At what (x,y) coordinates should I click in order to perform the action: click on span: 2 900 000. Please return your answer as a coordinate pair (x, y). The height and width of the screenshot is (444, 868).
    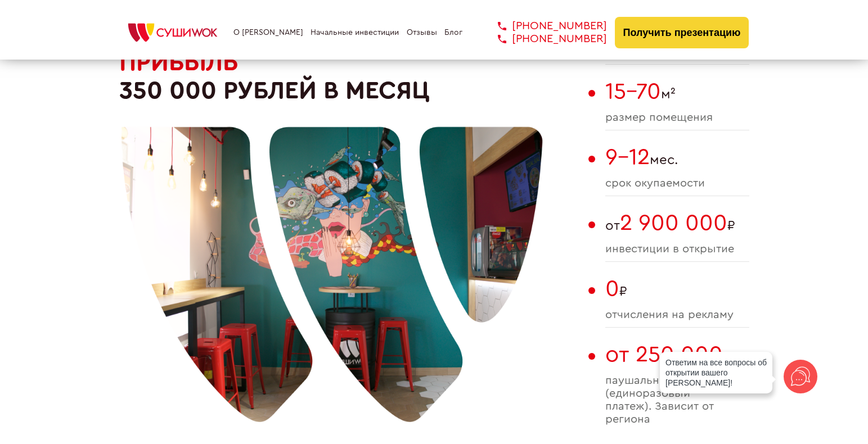
    Looking at the image, I should click on (673, 223).